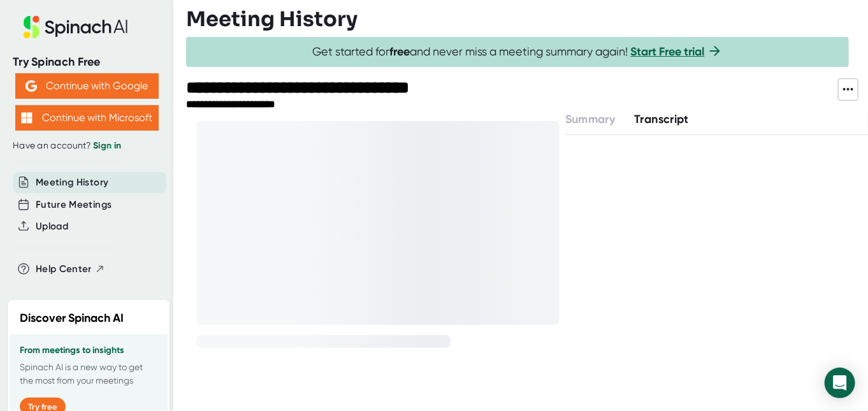 This screenshot has height=411, width=868. I want to click on a: Start Free trial, so click(668, 52).